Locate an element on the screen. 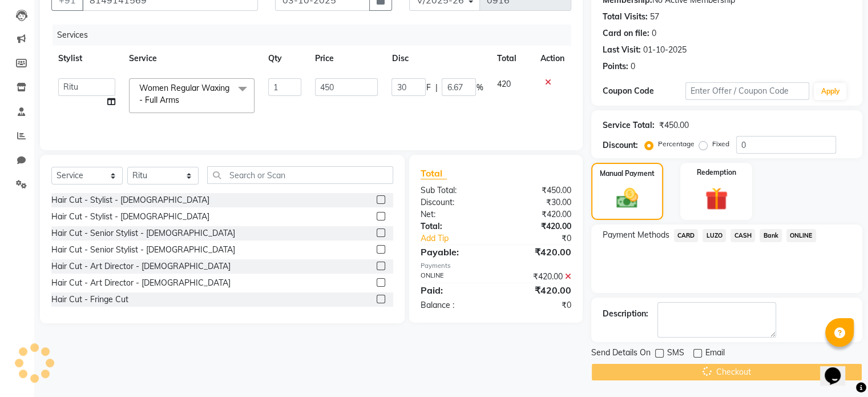 Image resolution: width=868 pixels, height=397 pixels. span: Total is located at coordinates (434, 173).